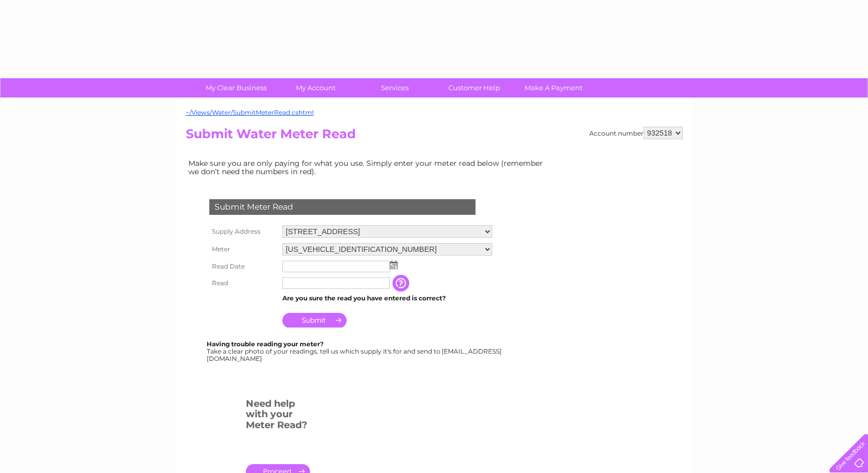  Describe the element at coordinates (315, 87) in the screenshot. I see `a: My Account` at that location.